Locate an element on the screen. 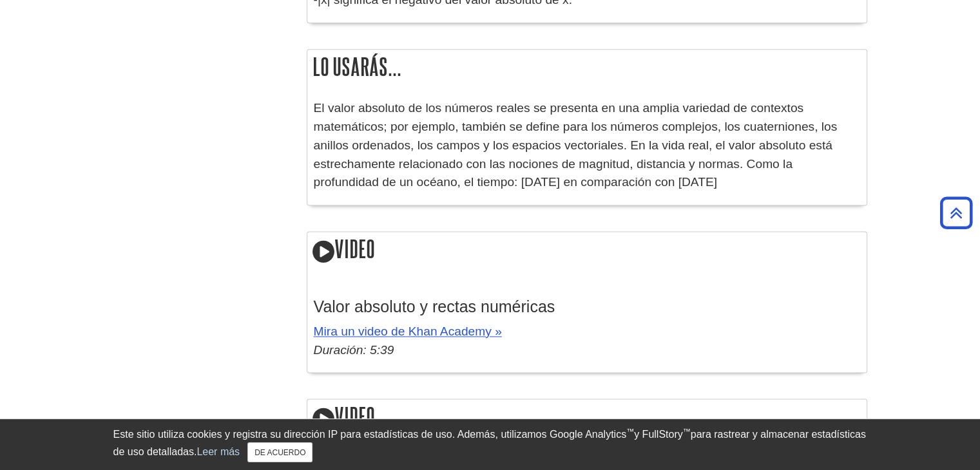 The image size is (980, 470). font: Leer más is located at coordinates (218, 452).